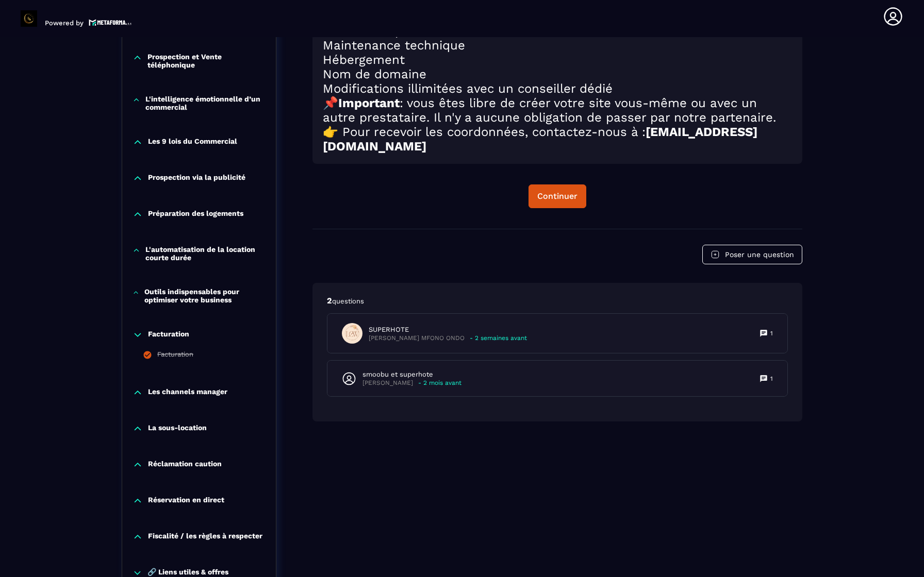 The image size is (924, 577). What do you see at coordinates (498, 338) in the screenshot?
I see `p: - 2 semaines avant` at bounding box center [498, 338].